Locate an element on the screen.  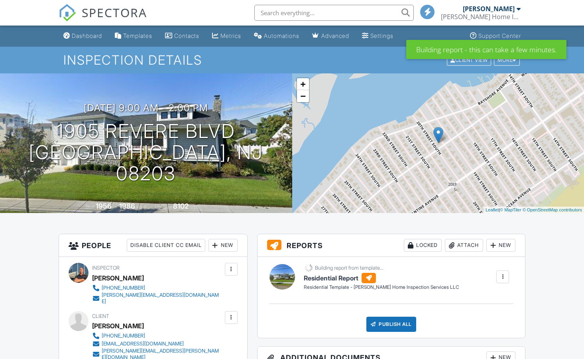
a: Leaflet is located at coordinates (492, 210).